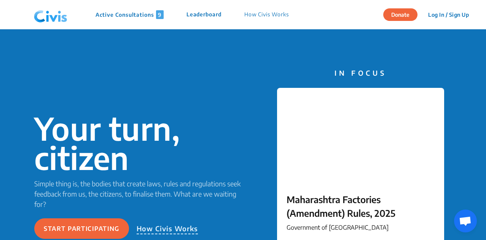 Image resolution: width=486 pixels, height=240 pixels. Describe the element at coordinates (160, 14) in the screenshot. I see `span: 9` at that location.